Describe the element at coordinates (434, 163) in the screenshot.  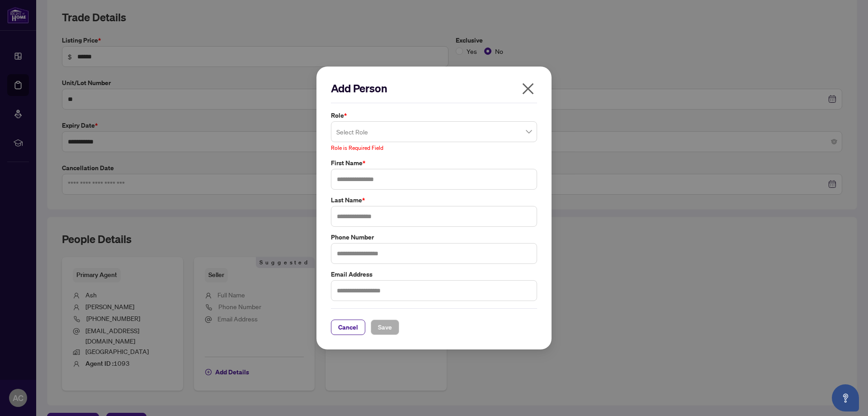
I see `label: First Name` at that location.